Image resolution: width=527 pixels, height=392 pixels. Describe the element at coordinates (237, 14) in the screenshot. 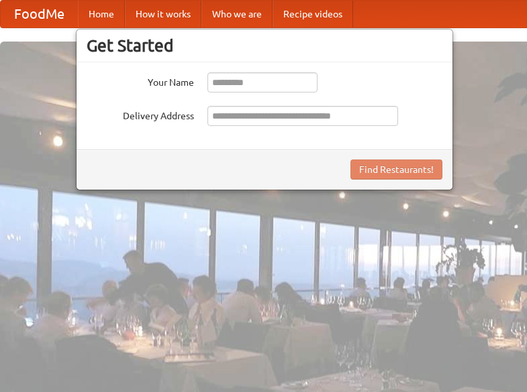

I see `a: Who we are` at that location.